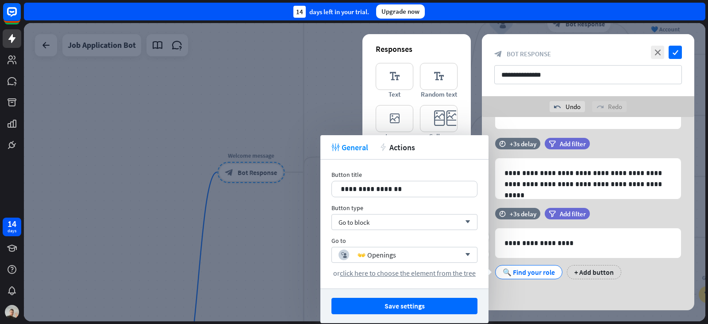 This screenshot has width=708, height=324. Describe the element at coordinates (405, 240) in the screenshot. I see `div: Go to` at that location.